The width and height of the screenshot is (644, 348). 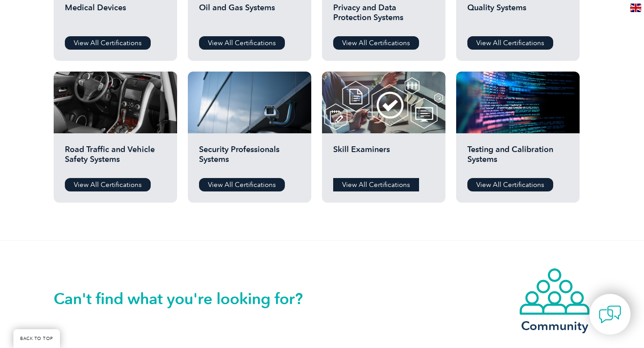 What do you see at coordinates (384, 158) in the screenshot?
I see `h2: Skill Examiners` at bounding box center [384, 158].